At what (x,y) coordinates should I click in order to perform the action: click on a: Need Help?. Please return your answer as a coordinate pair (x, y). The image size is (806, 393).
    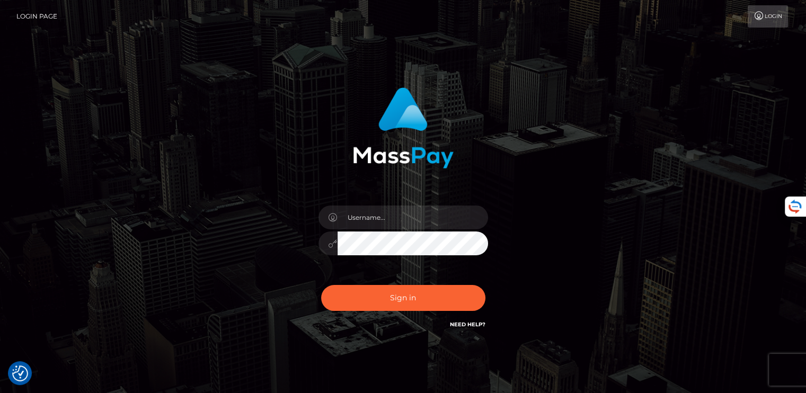
    Looking at the image, I should click on (468, 324).